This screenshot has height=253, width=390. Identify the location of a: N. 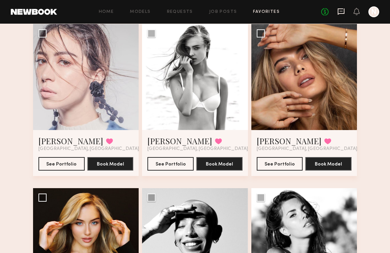
(374, 12).